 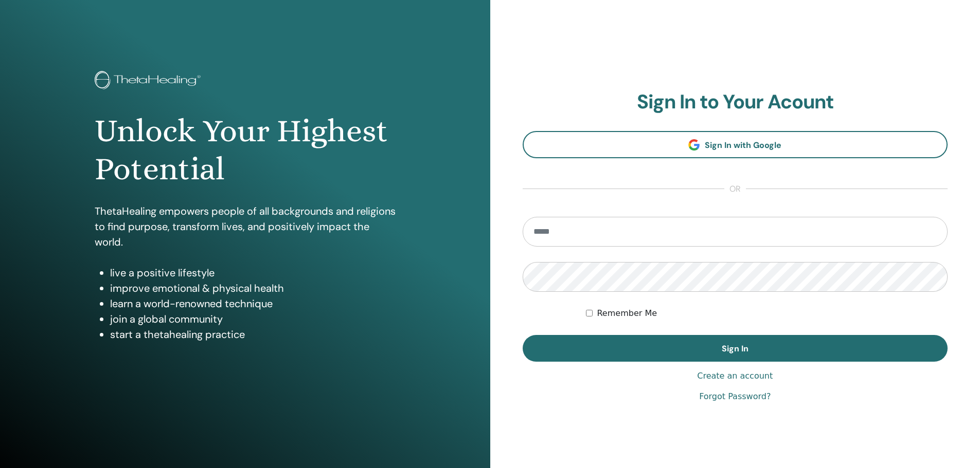 What do you see at coordinates (245, 227) in the screenshot?
I see `p: ThetaHealing empowers people of all backgrounds and religions to find purpose, transform lives, a...` at bounding box center [245, 227].